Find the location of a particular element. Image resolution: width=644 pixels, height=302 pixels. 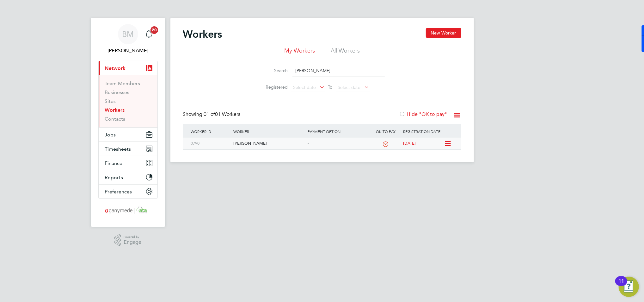

div: Registration Date is located at coordinates (428, 132).